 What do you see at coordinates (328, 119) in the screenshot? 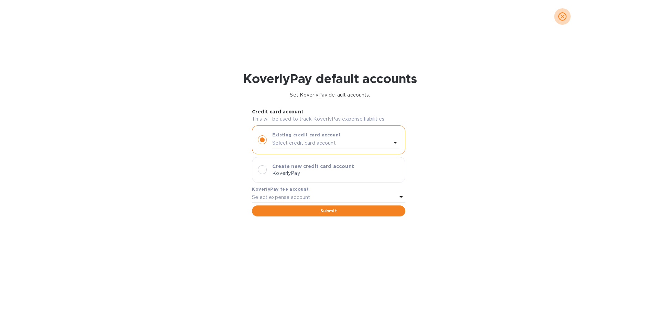
I see `p: This will be used to track KoverlyPay expense liabilities` at bounding box center [328, 119].